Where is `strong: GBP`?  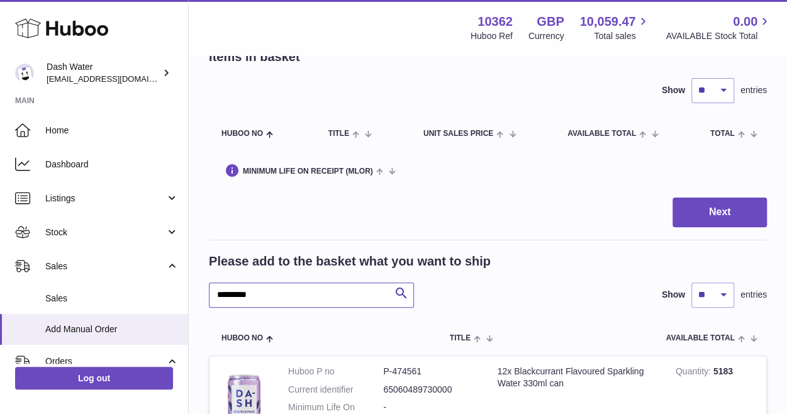 strong: GBP is located at coordinates (550, 21).